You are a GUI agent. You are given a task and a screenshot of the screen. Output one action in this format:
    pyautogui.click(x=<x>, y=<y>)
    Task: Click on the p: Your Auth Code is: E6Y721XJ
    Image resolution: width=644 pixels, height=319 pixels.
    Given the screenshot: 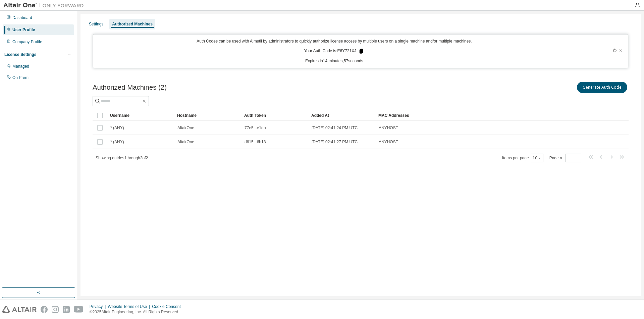 What is the action you would take?
    pyautogui.click(x=334, y=52)
    